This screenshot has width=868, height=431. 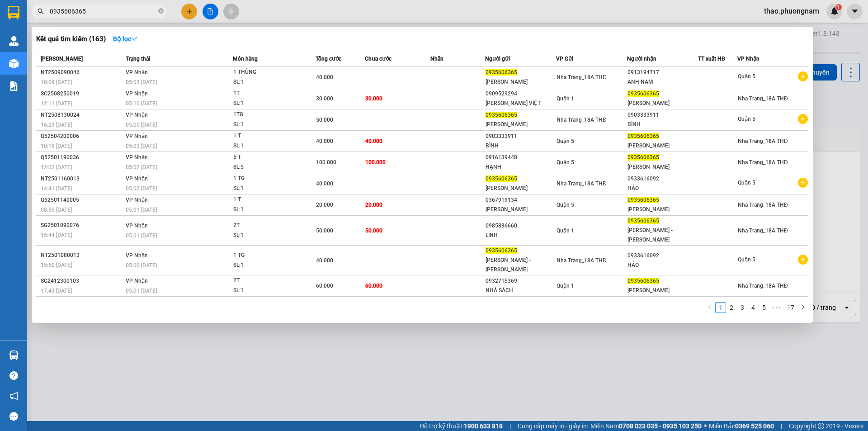 What do you see at coordinates (82, 225) in the screenshot?
I see `div: SG2501090076` at bounding box center [82, 225].